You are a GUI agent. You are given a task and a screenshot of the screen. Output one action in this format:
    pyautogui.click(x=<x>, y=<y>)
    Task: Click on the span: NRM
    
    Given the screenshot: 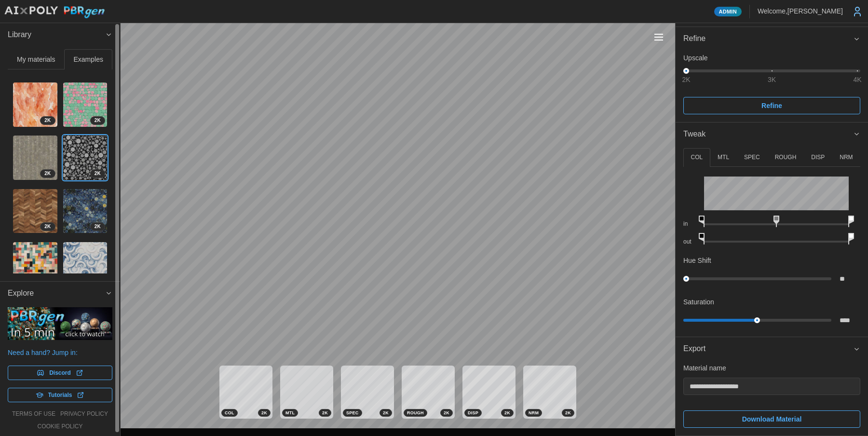 What is the action you would take?
    pyautogui.click(x=533, y=413)
    